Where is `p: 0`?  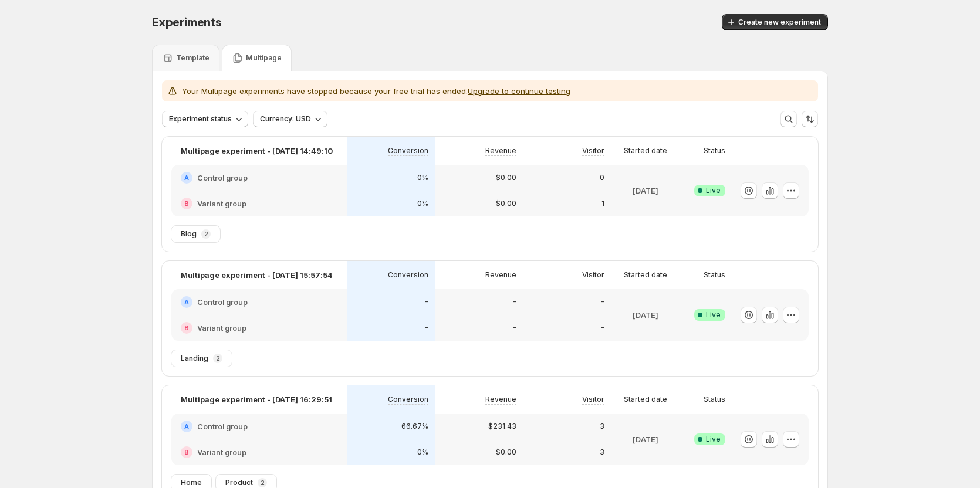 p: 0 is located at coordinates (602, 178).